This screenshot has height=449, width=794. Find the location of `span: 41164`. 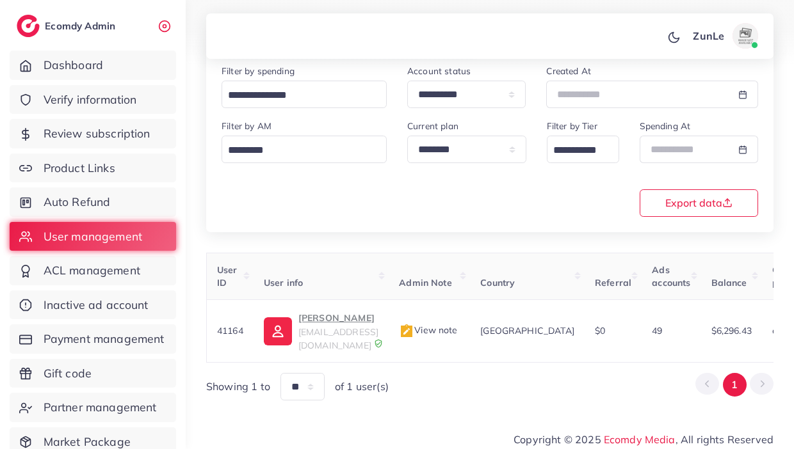

span: 41164 is located at coordinates (230, 331).